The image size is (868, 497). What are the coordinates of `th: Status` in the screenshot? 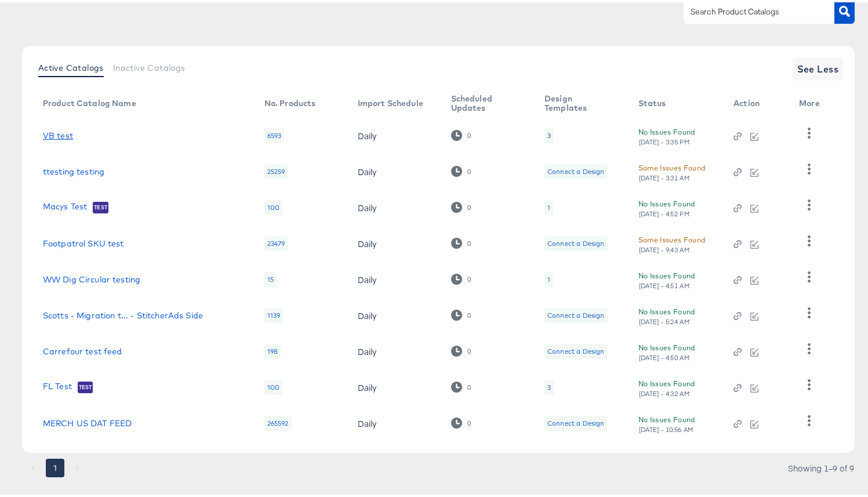 It's located at (677, 102).